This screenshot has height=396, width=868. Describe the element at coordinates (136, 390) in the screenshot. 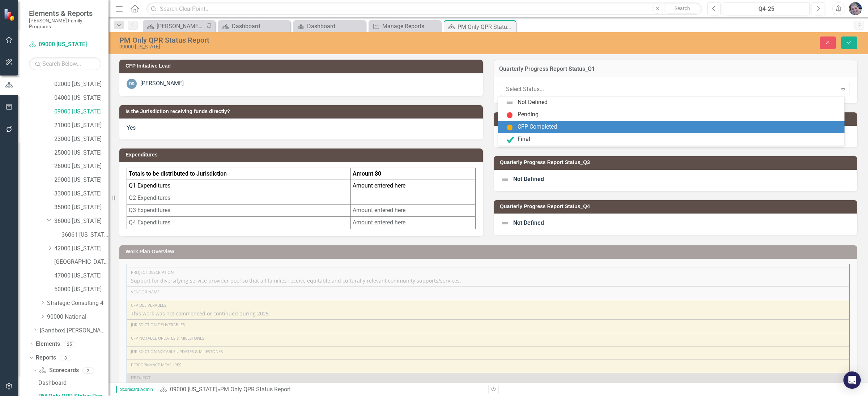

I see `span: Scorecard Admin` at that location.